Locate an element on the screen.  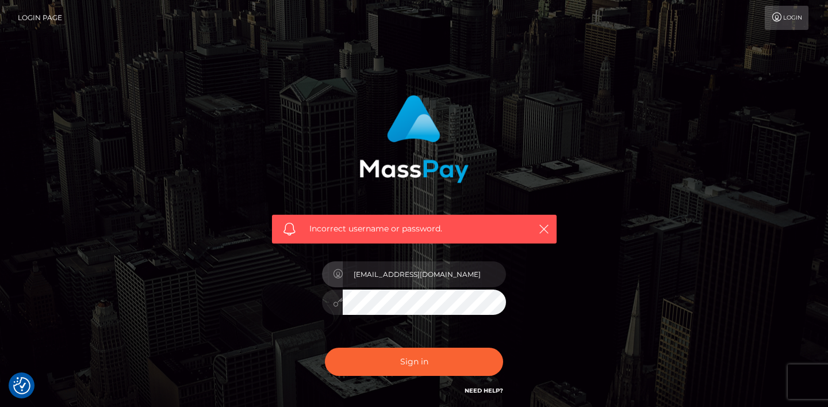
button: Consent Preferences is located at coordinates (22, 385).